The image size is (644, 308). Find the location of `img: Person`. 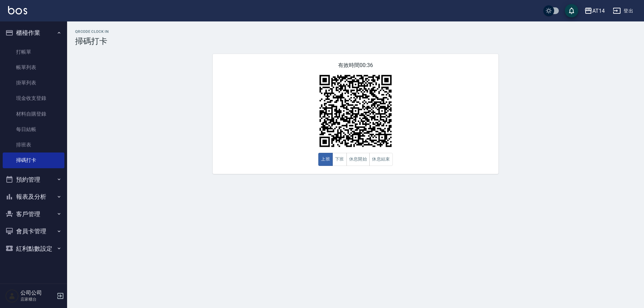

img: Person is located at coordinates (12, 296).